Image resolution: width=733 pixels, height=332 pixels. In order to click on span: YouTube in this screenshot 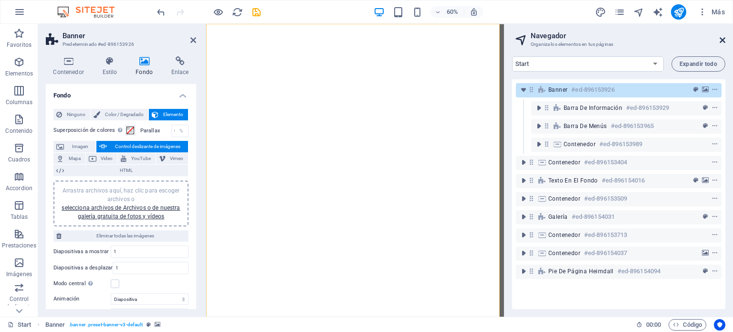, I will do `click(141, 158)`.